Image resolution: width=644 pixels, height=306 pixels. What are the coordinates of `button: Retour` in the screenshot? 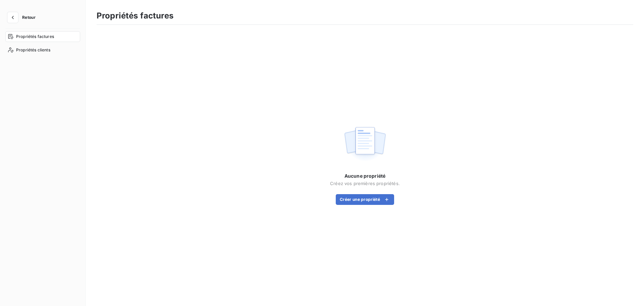 It's located at (23, 17).